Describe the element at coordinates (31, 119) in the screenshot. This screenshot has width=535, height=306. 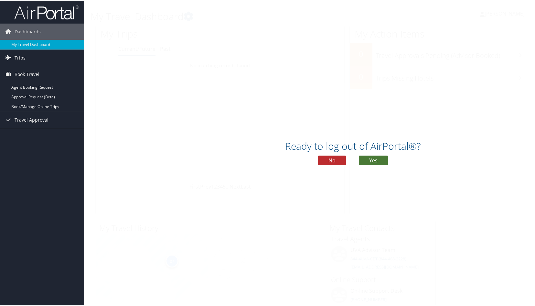
I see `span: Travel Approval` at that location.